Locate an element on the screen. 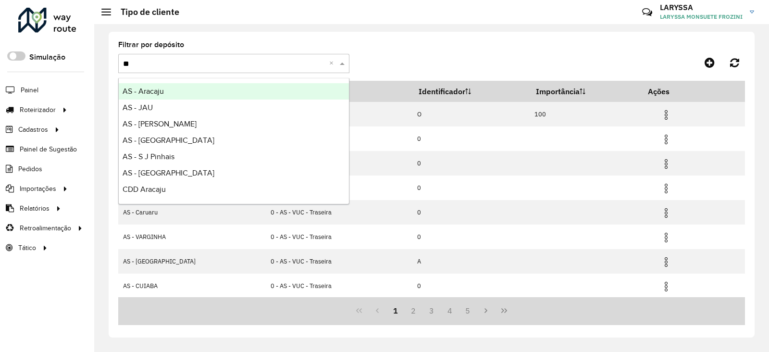 The width and height of the screenshot is (769, 352). span: CDD Aracaju is located at coordinates (144, 189).